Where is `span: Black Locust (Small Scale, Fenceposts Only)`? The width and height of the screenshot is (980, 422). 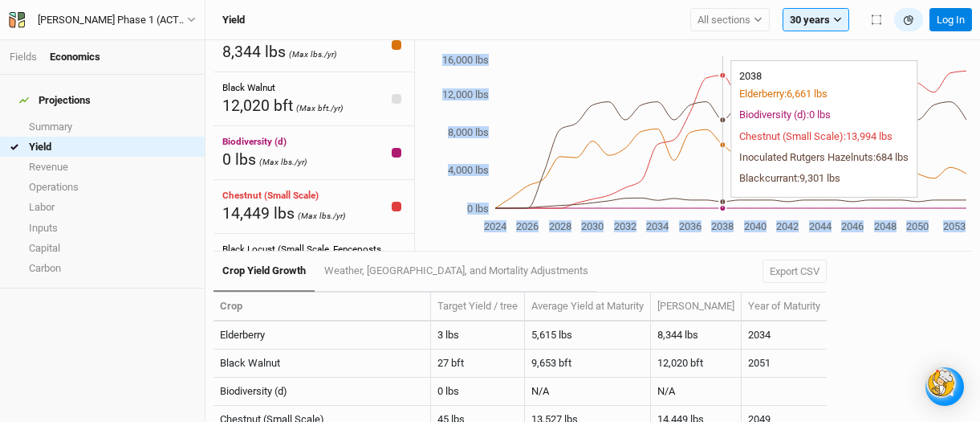 span: Black Locust (Small Scale, Fenceposts Only) is located at coordinates (302, 256).